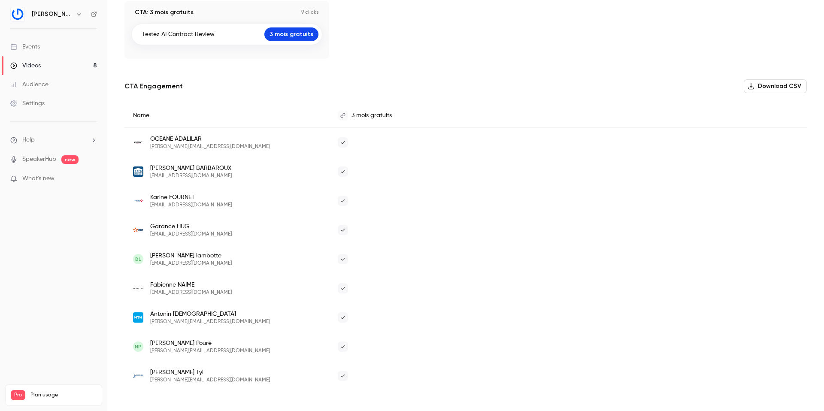 The image size is (824, 411). I want to click on button: Download CSV, so click(775, 86).